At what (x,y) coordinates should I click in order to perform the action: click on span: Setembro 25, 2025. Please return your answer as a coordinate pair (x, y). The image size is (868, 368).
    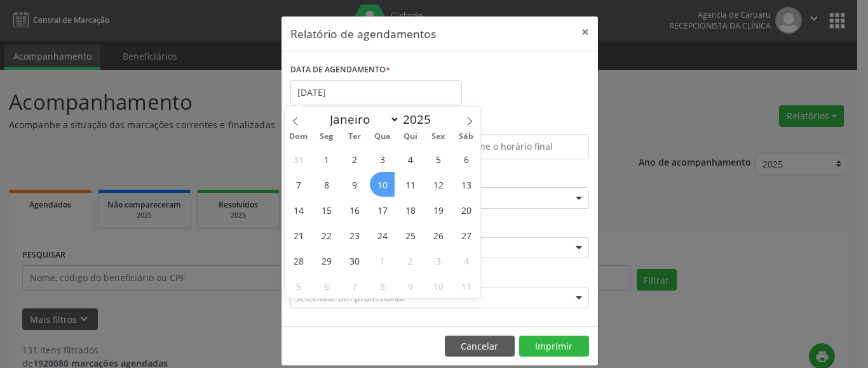
    Looking at the image, I should click on (410, 235).